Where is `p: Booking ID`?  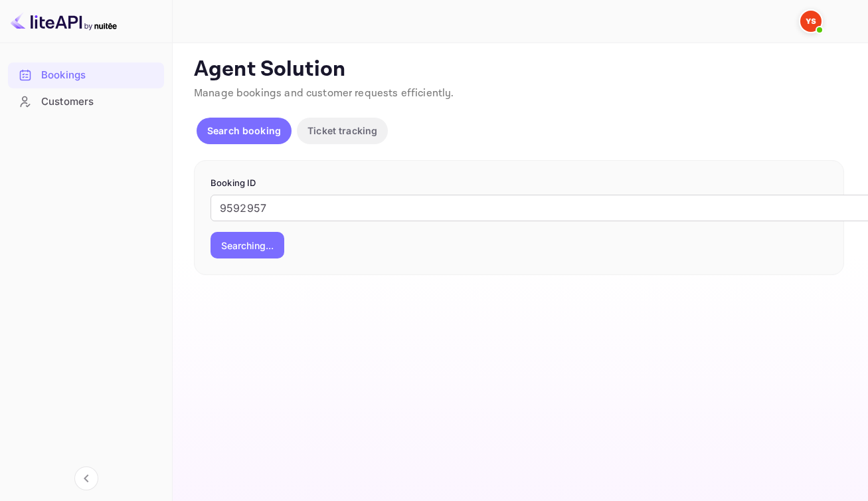 p: Booking ID is located at coordinates (518, 184).